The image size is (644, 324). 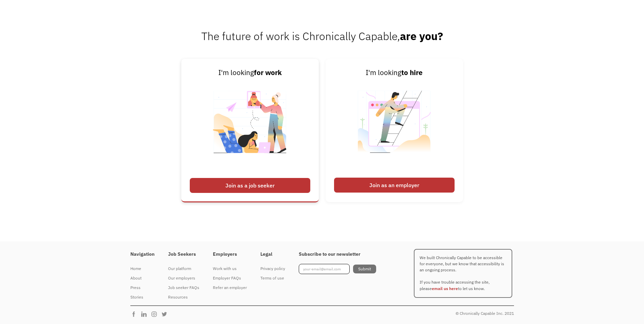 I want to click on div: Our employers, so click(x=184, y=278).